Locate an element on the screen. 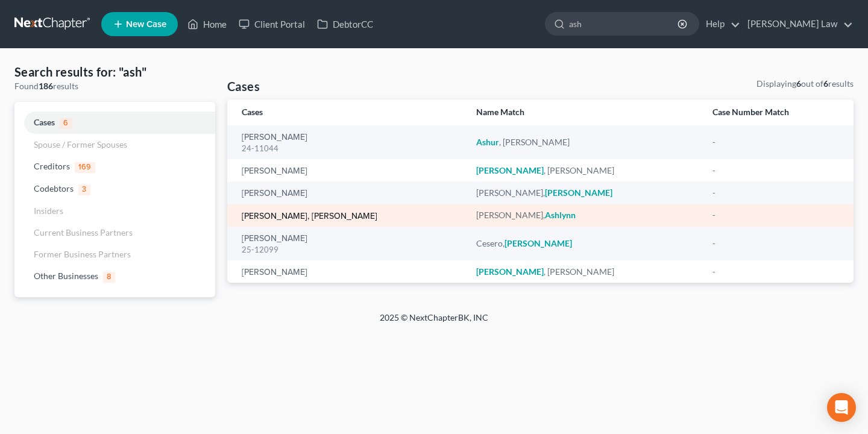 Image resolution: width=868 pixels, height=434 pixels. em: Ashlynn is located at coordinates (560, 214).